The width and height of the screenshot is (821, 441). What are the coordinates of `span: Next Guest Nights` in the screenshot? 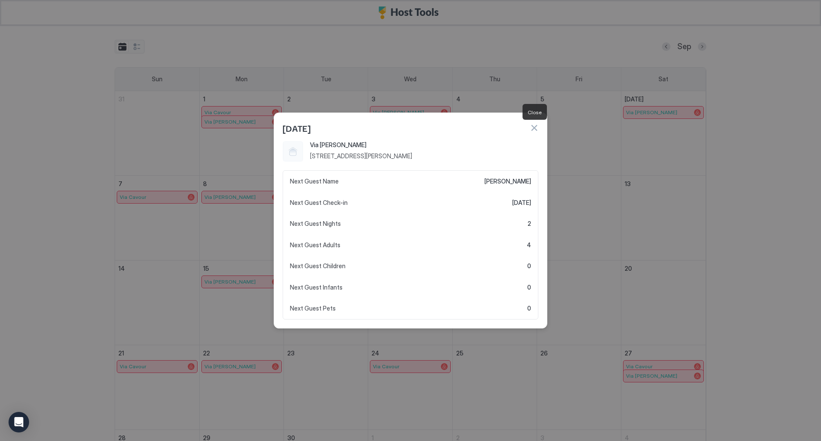 It's located at (315, 224).